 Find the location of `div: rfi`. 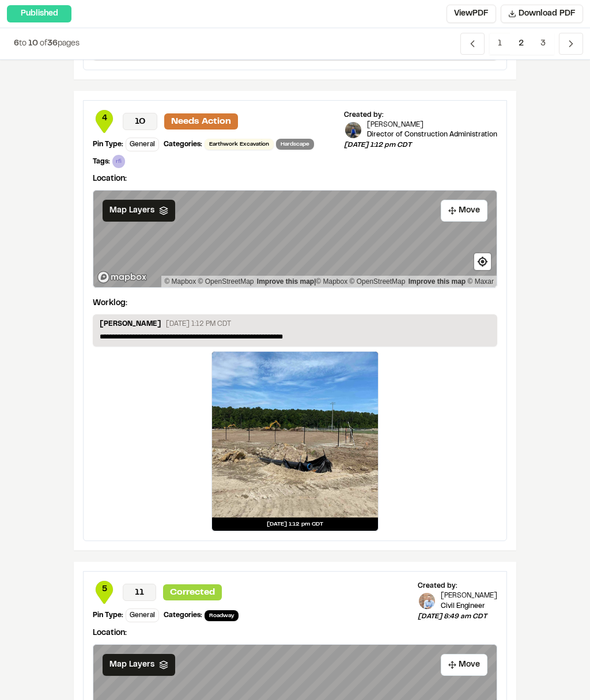

div: rfi is located at coordinates (118, 162).